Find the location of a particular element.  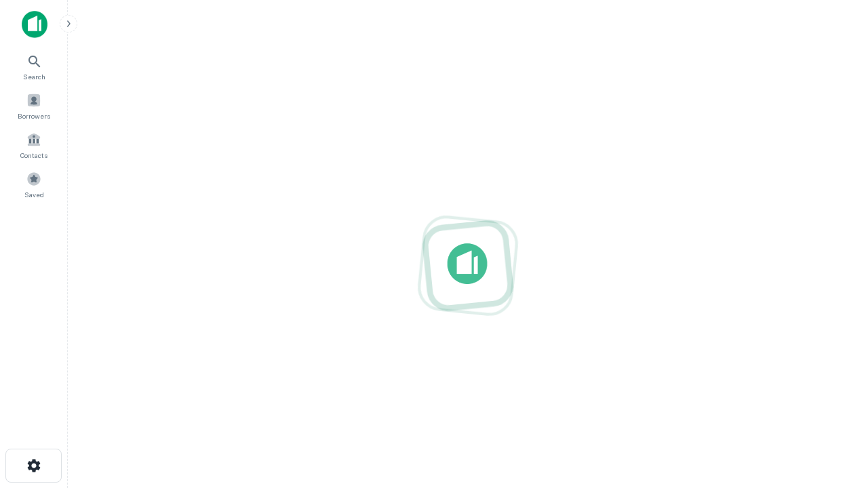

span: Search is located at coordinates (34, 77).